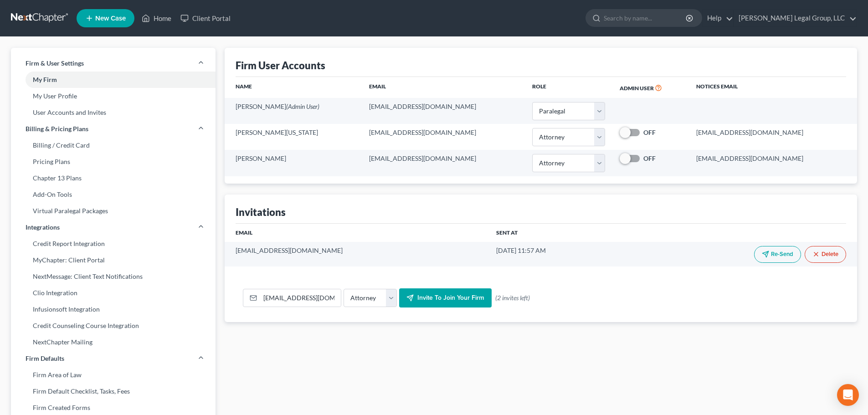 The height and width of the screenshot is (415, 868). I want to click on button: Delete, so click(825, 254).